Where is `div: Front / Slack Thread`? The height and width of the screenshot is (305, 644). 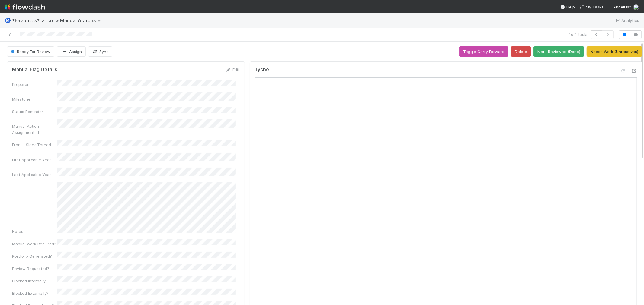
div: Front / Slack Thread is located at coordinates (35, 145).